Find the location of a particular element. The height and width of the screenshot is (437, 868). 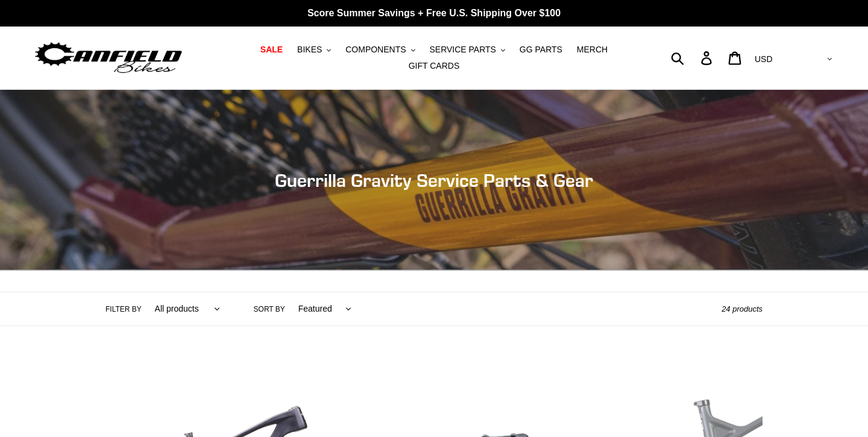

span: SERVICE PARTS is located at coordinates (463, 50).